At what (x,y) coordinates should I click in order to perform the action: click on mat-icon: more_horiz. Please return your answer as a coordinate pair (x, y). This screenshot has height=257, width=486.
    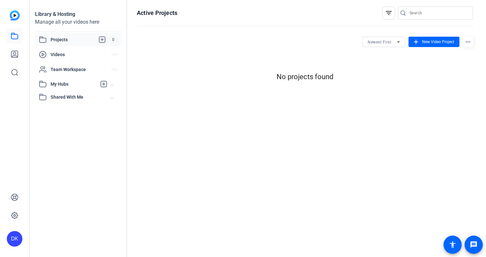
    Looking at the image, I should click on (468, 42).